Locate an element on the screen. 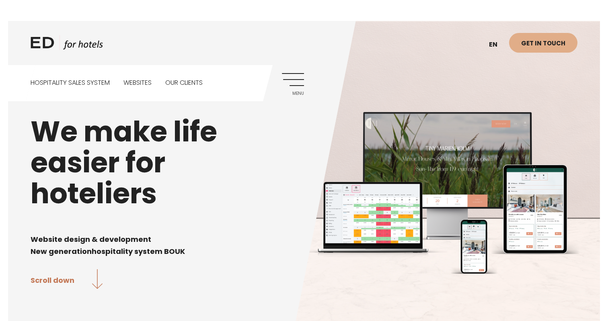 Image resolution: width=608 pixels, height=321 pixels. a: Menu is located at coordinates (293, 84).